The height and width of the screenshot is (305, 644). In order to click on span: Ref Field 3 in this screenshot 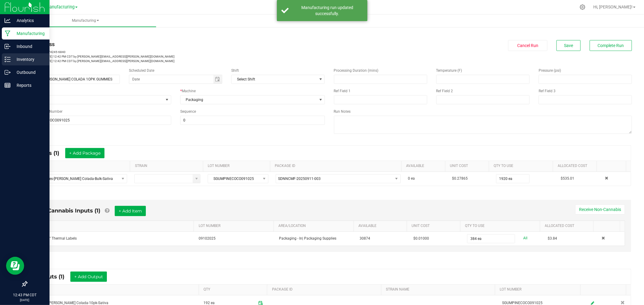, I will do `click(547, 91)`.